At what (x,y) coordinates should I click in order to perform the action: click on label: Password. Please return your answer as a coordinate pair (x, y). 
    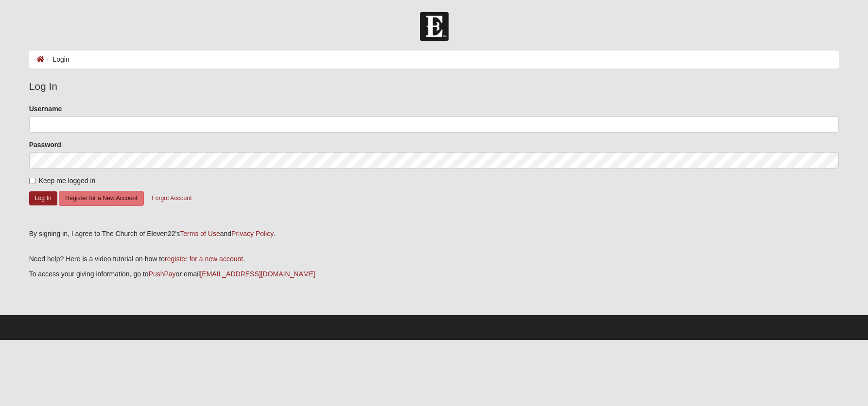
    Looking at the image, I should click on (45, 145).